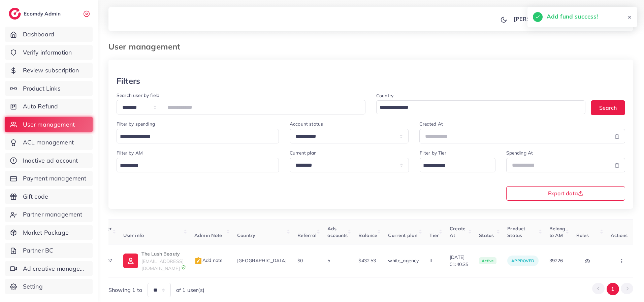 The height and width of the screenshot is (302, 644). I want to click on a: Payment management, so click(49, 178).